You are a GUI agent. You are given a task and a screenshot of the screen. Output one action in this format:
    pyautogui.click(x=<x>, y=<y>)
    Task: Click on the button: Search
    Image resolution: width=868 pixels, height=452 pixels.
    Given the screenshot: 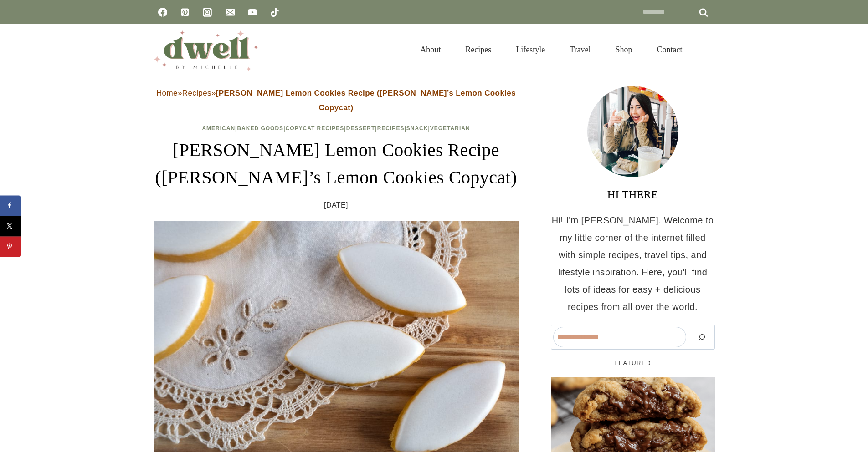 What is the action you would take?
    pyautogui.click(x=702, y=337)
    